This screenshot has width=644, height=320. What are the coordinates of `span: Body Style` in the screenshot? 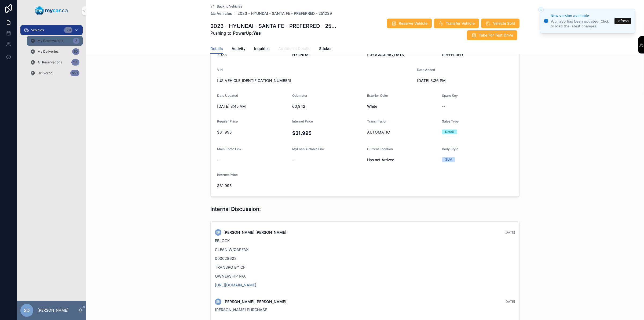 It's located at (450, 149).